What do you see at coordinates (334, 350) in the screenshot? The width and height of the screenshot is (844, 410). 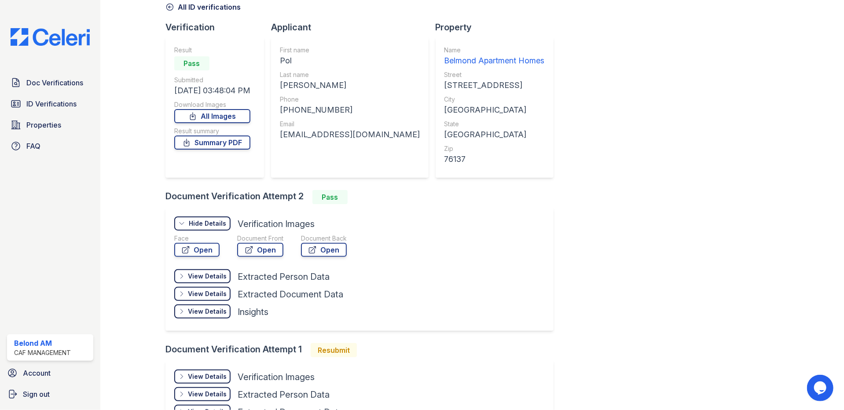 I see `div: Resubmit` at bounding box center [334, 350].